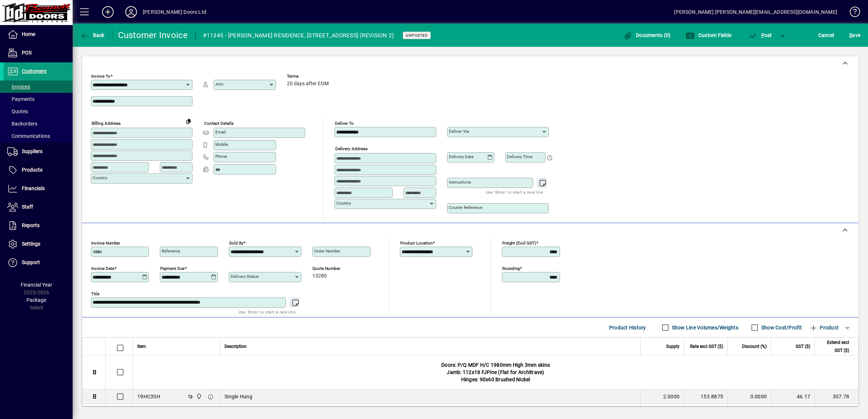 The image size is (868, 419). What do you see at coordinates (38, 170) in the screenshot?
I see `a: Products` at bounding box center [38, 170].